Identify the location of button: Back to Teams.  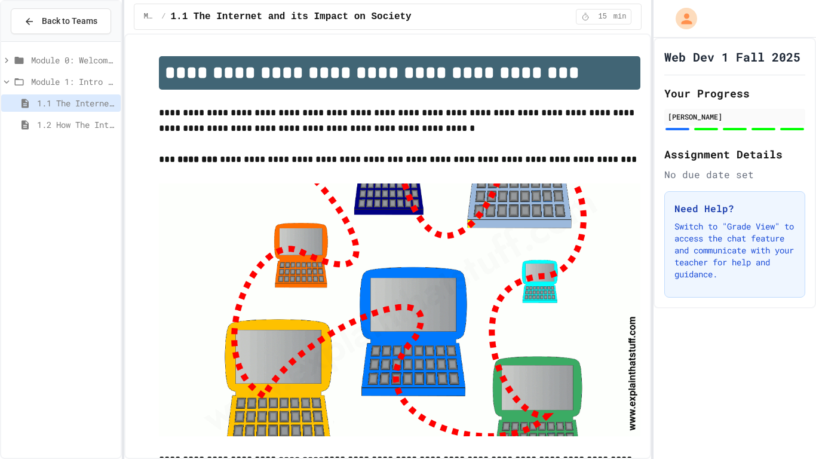
(61, 21).